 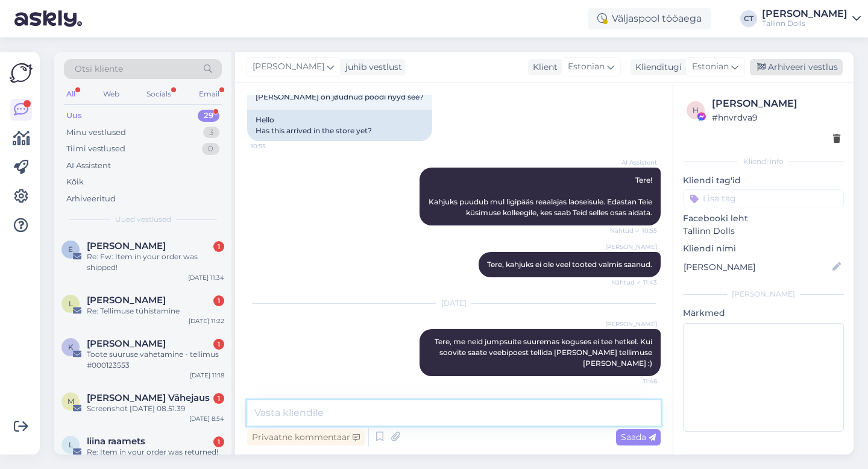 What do you see at coordinates (757, 267) in the screenshot?
I see `input: Lisa nimi` at bounding box center [757, 267].